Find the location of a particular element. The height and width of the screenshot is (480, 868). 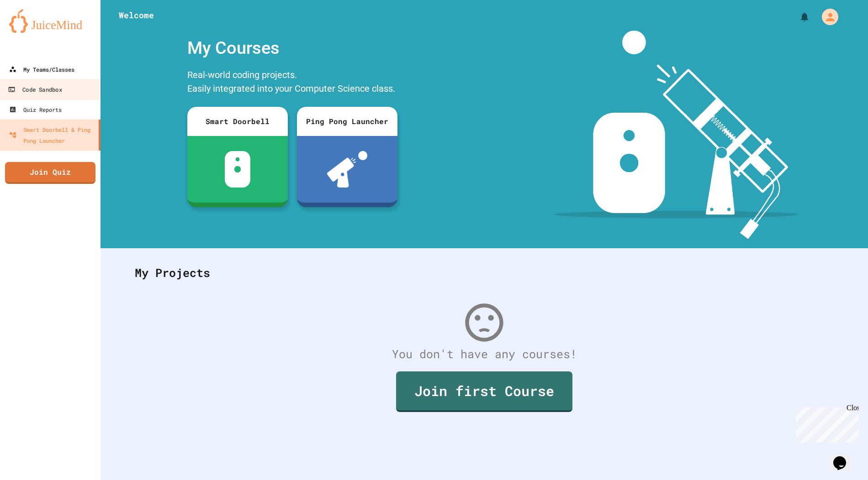

div: My Courses is located at coordinates (292, 48).